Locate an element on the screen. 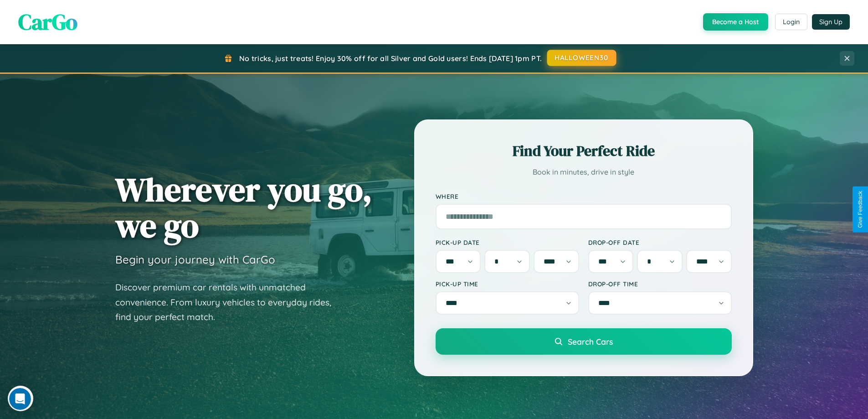  button: Sign Up is located at coordinates (831, 22).